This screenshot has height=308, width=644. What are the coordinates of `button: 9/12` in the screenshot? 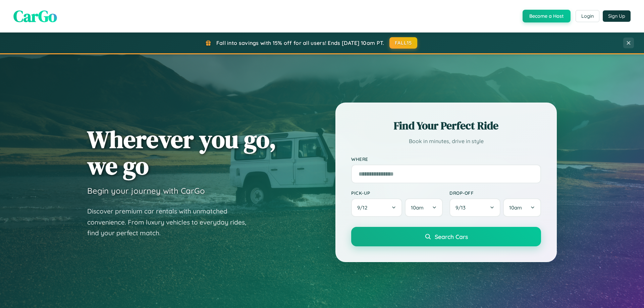 It's located at (377, 208).